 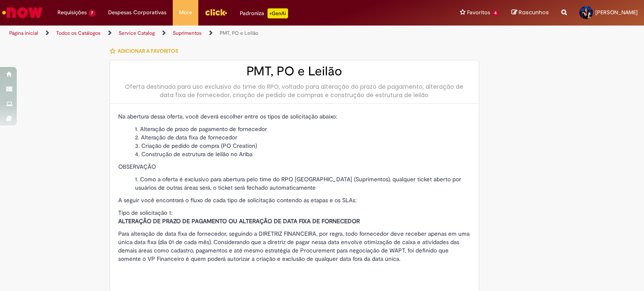 I want to click on a: PMT, PO e Leilão, so click(x=239, y=33).